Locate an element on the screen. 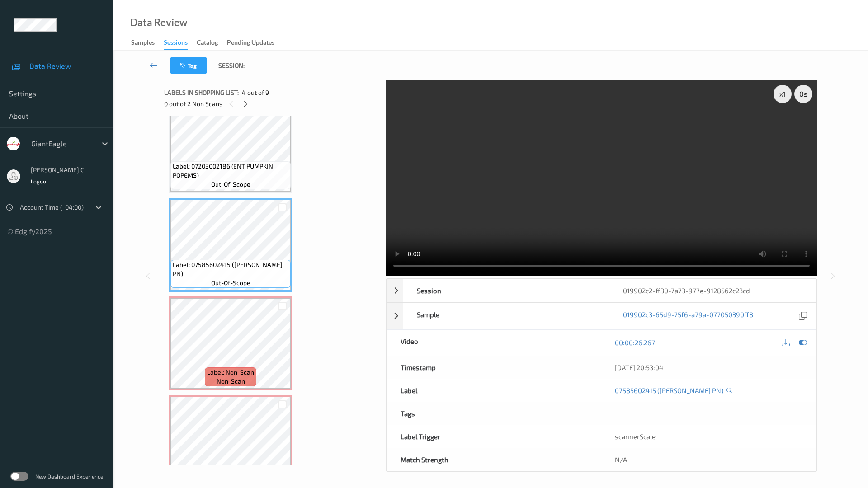  a: Pending Updates is located at coordinates (255, 43).